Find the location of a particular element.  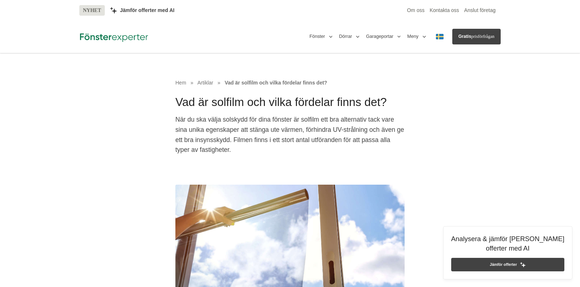

button: Dörrar is located at coordinates (350, 37).